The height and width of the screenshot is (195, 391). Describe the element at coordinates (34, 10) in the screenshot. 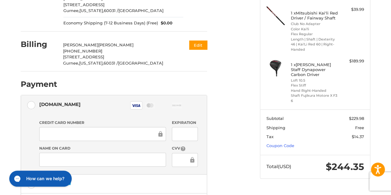

I see `button: Gorgias live chat` at that location.